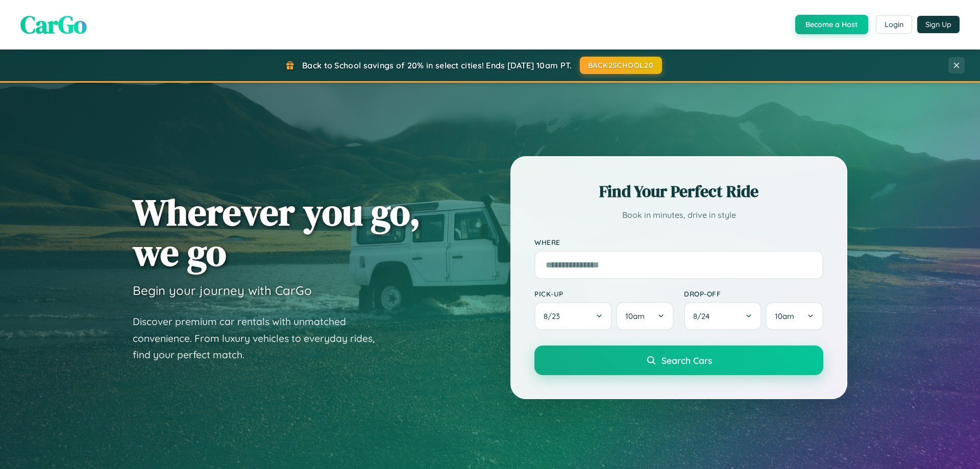 The height and width of the screenshot is (469, 980). I want to click on button: Sign Up, so click(938, 24).